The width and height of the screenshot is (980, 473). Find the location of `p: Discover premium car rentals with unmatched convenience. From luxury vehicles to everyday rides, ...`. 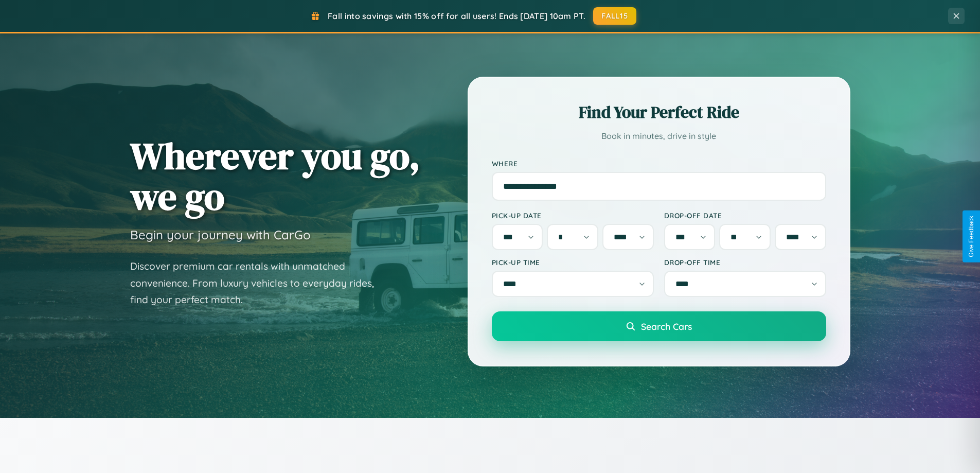

p: Discover premium car rentals with unmatched convenience. From luxury vehicles to everyday rides, ... is located at coordinates (258, 283).